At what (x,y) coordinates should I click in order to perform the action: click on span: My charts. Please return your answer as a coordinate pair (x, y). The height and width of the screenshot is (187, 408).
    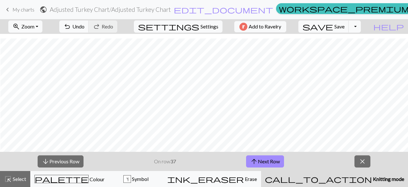
    Looking at the image, I should click on (23, 9).